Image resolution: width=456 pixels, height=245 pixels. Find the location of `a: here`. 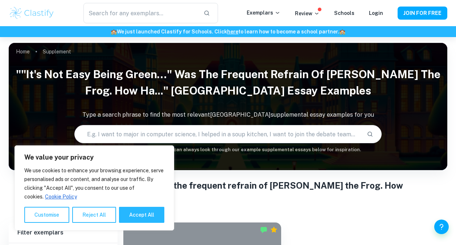

a: here is located at coordinates (233, 32).